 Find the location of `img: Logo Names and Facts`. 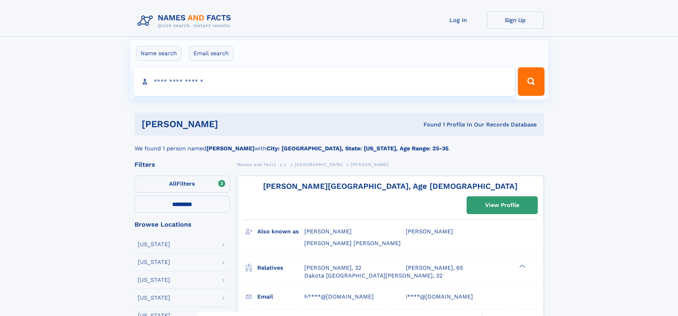

img: Logo Names and Facts is located at coordinates (186, 21).